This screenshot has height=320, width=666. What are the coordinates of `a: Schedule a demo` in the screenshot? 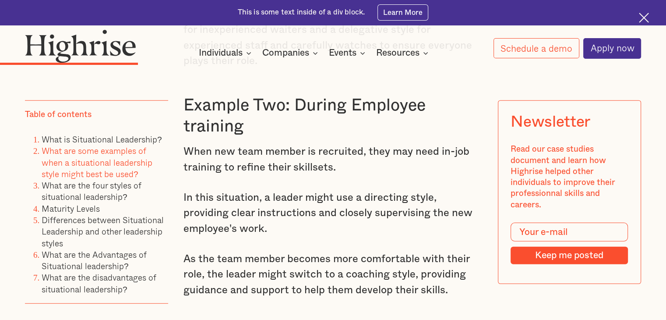 It's located at (536, 48).